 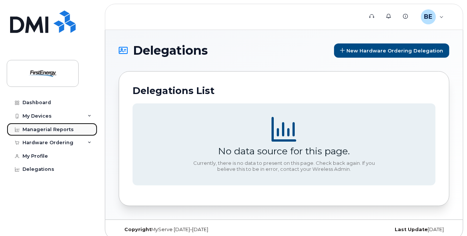 What do you see at coordinates (138, 229) in the screenshot?
I see `strong: Copyright` at bounding box center [138, 229].